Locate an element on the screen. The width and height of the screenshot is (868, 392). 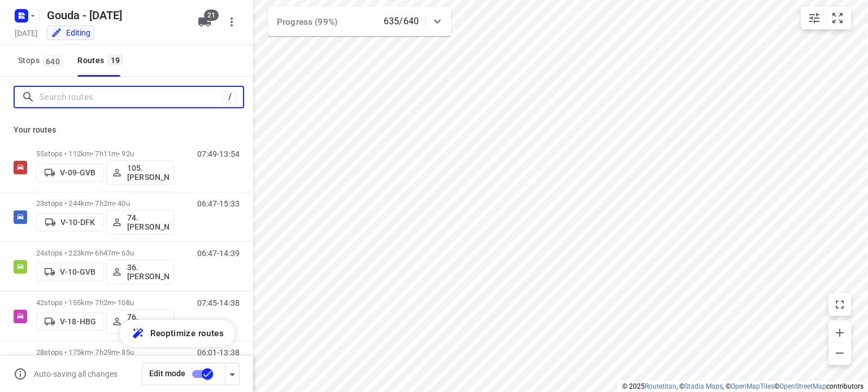
p: V-10-GVB is located at coordinates (78, 272).